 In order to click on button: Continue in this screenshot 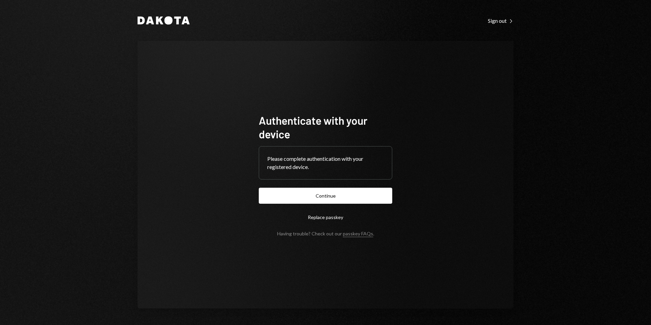, I will do `click(325, 195)`.